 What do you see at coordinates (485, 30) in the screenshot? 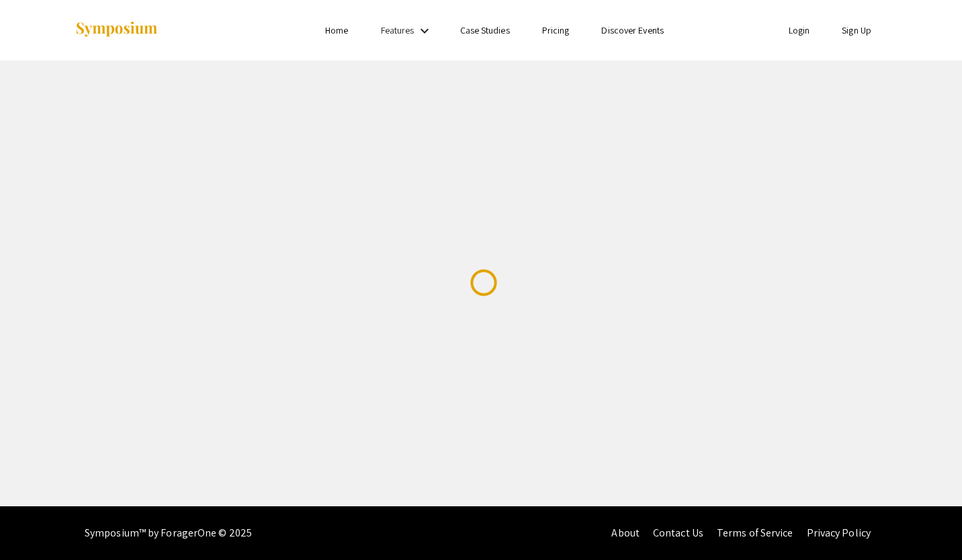
I see `a: Case Studies` at bounding box center [485, 30].